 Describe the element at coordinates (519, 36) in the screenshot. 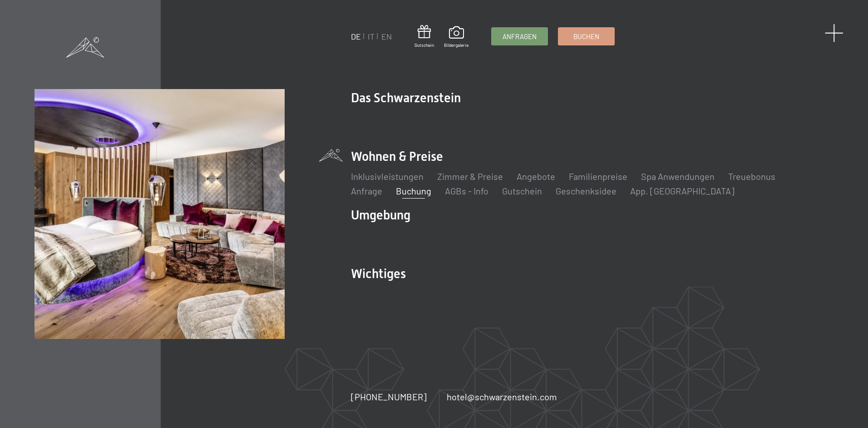

I see `a: Anfragen` at that location.